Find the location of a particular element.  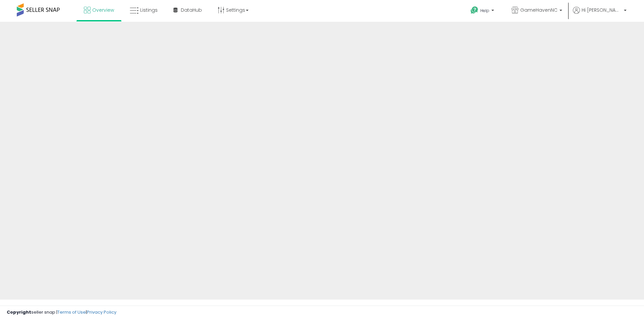

span: Overview is located at coordinates (103, 10).